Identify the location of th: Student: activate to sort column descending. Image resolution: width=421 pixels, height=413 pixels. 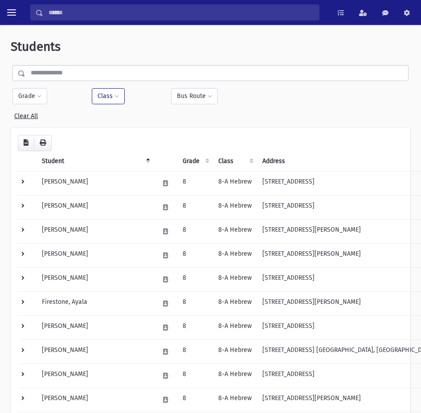
(95, 161).